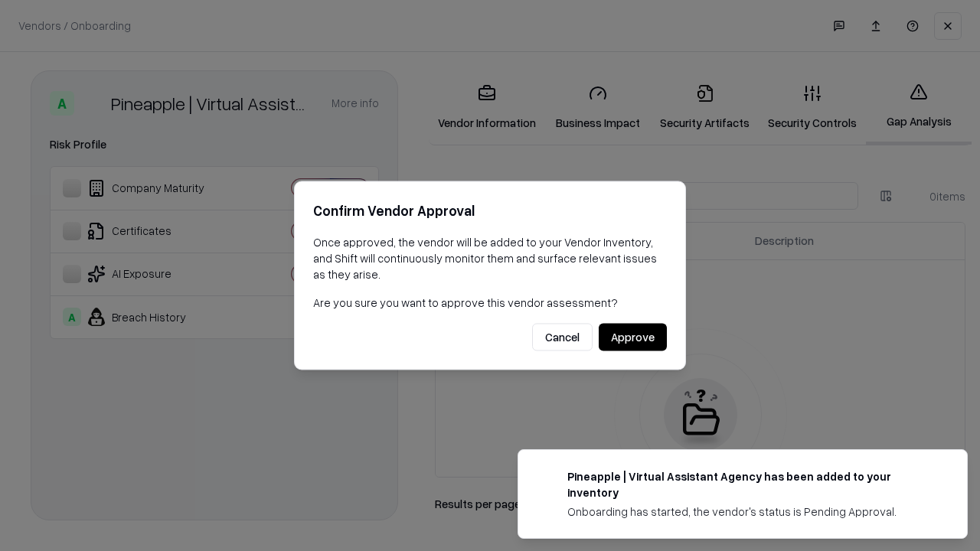  What do you see at coordinates (490, 211) in the screenshot?
I see `h2: Confirm Vendor Approval` at bounding box center [490, 211].